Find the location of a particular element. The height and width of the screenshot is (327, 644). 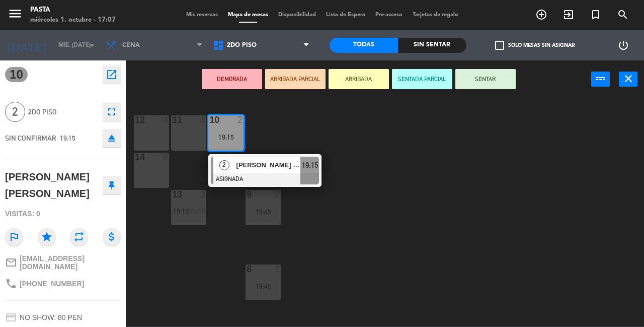

div: 12 is located at coordinates (135, 120).